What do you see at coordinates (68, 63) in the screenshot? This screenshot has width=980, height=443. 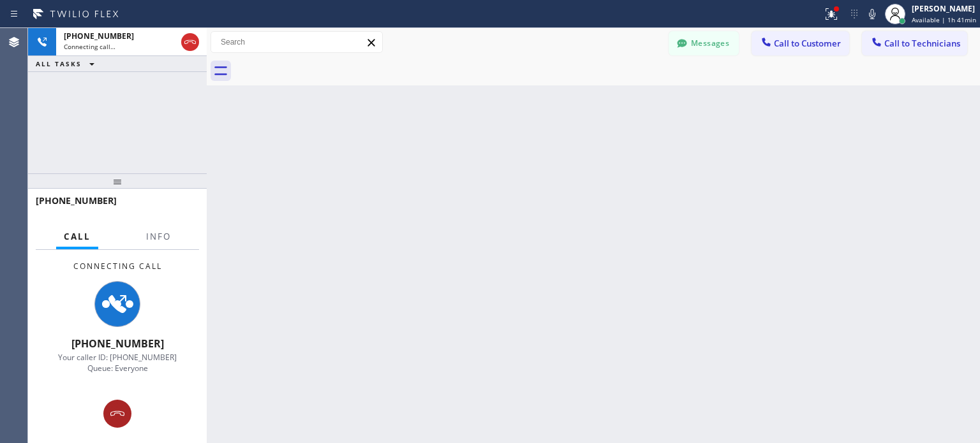 I see `button: ALL TASKS` at bounding box center [68, 63].